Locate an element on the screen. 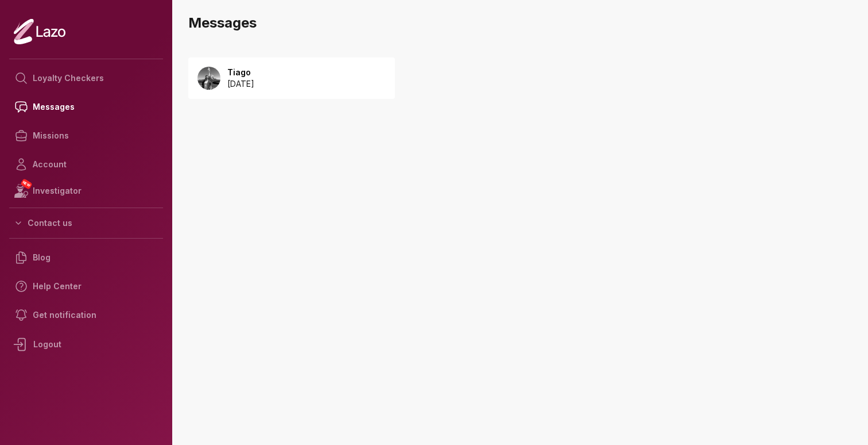 The width and height of the screenshot is (868, 445). div: Logout is located at coordinates (86, 344).